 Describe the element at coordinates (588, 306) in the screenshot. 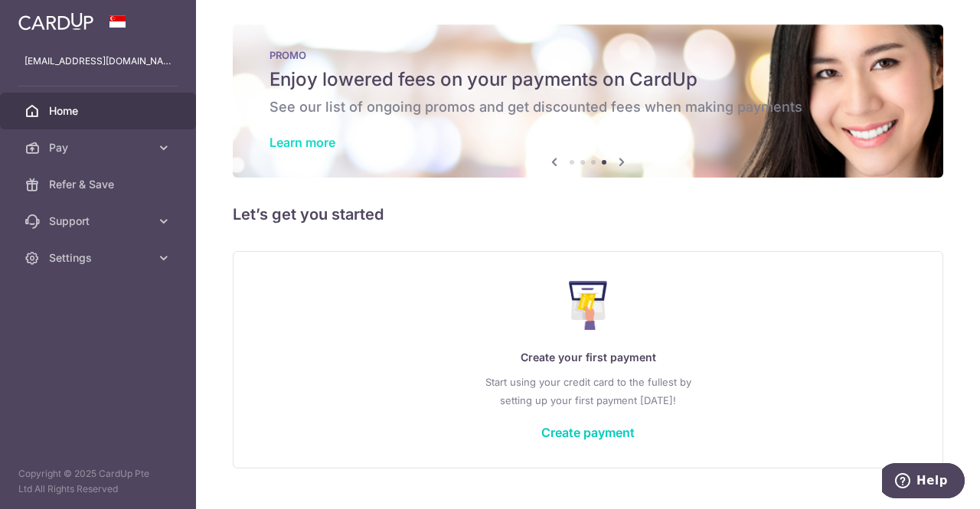

I see `img: Make Payment` at that location.